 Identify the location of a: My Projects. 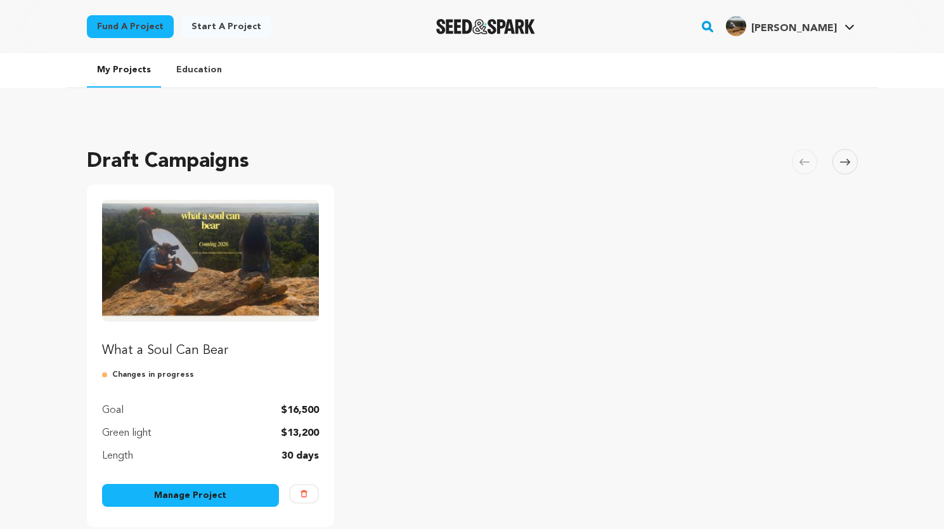
(124, 70).